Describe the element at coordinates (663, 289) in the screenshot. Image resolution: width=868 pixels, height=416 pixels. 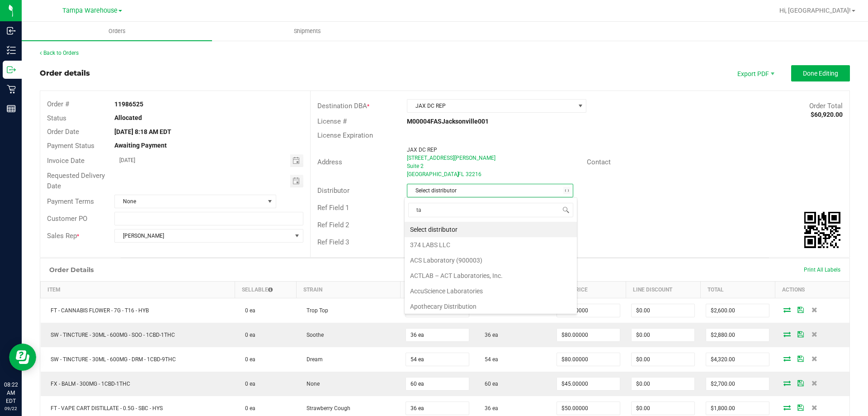
I see `th: Line Discount` at that location.